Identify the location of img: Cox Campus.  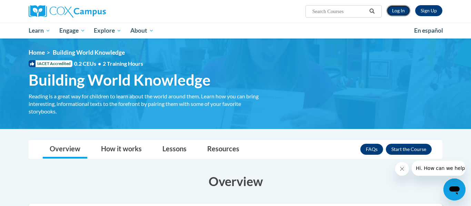
(67, 11).